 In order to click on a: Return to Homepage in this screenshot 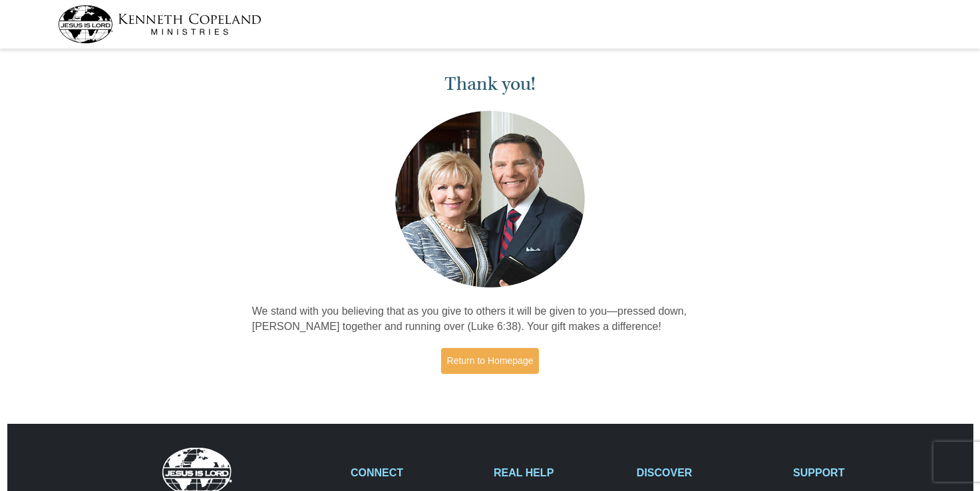, I will do `click(490, 360)`.